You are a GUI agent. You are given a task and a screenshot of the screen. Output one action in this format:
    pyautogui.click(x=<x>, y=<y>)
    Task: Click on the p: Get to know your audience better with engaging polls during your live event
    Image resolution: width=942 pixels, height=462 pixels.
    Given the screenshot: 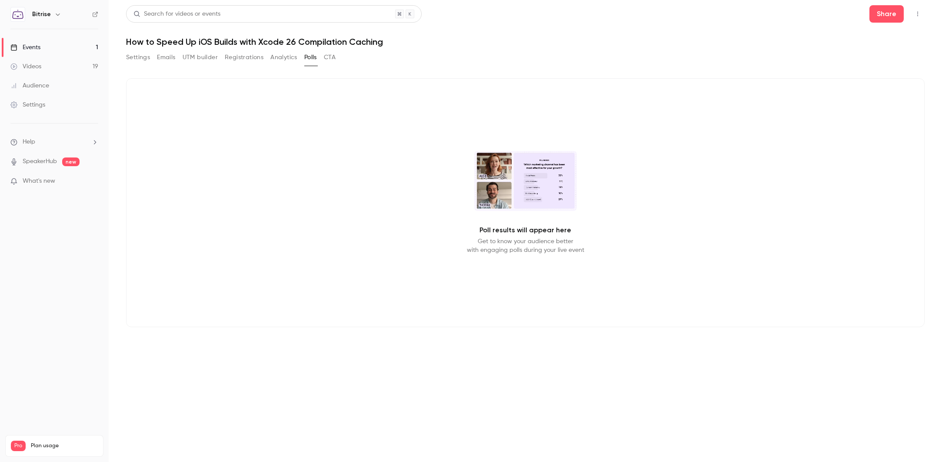 What is the action you would take?
    pyautogui.click(x=526, y=246)
    